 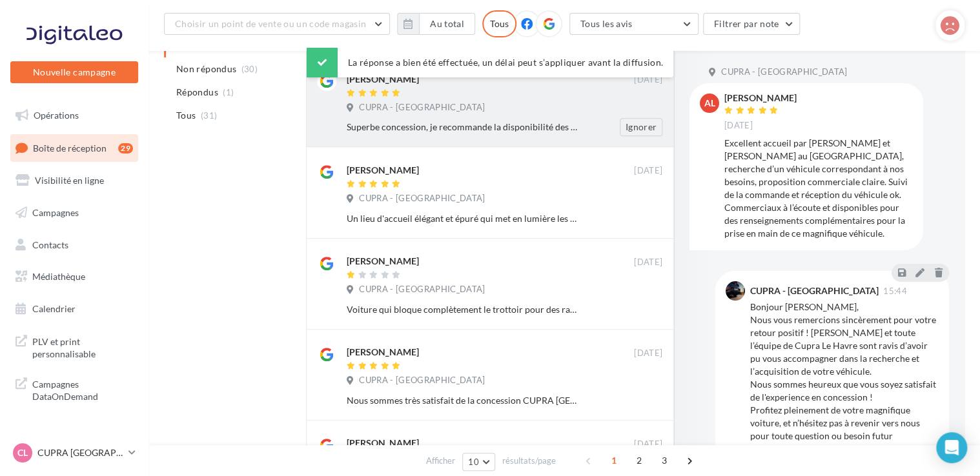 I want to click on button: Tous les avis, so click(x=634, y=24).